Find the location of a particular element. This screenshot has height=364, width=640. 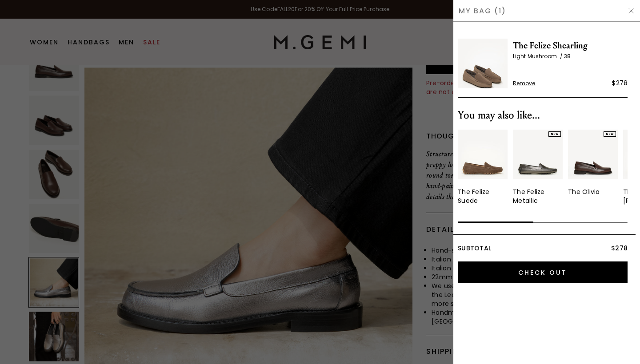

img: 7396485562427_01_Main_New_TheOlivia_Chocolate_Leather_290x387_crop_center.jpg is located at coordinates (593, 154).